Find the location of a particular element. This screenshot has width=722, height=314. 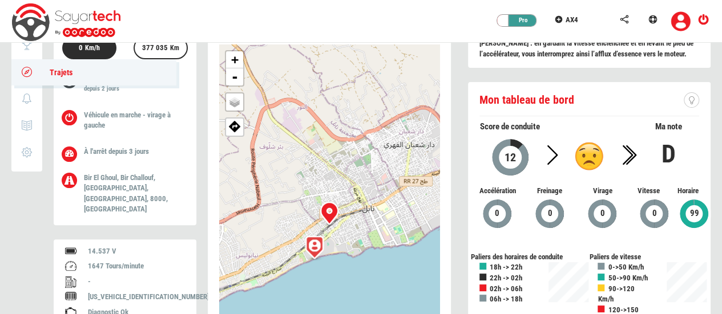

span: Ma note is located at coordinates (668, 127).